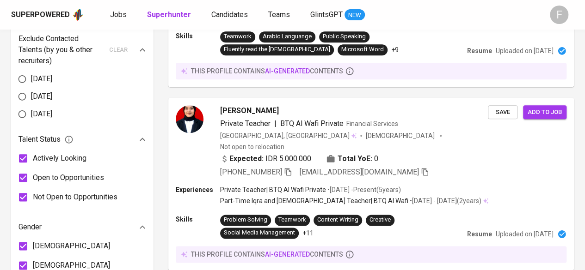 This screenshot has width=585, height=270. I want to click on div: Creative, so click(380, 220).